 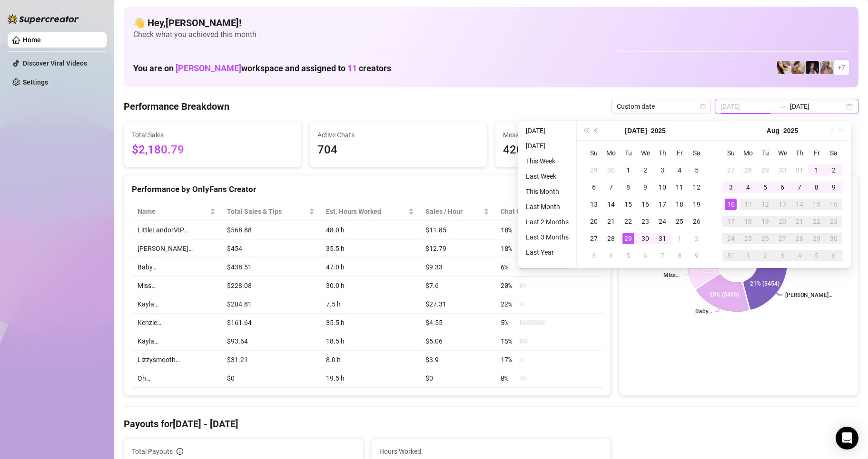 What do you see at coordinates (782, 239) in the screenshot?
I see `div: 27` at bounding box center [782, 239].